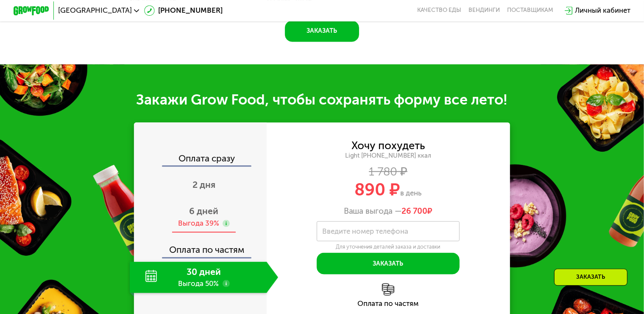 The width and height of the screenshot is (644, 314). I want to click on div: Личный кабинет, so click(603, 10).